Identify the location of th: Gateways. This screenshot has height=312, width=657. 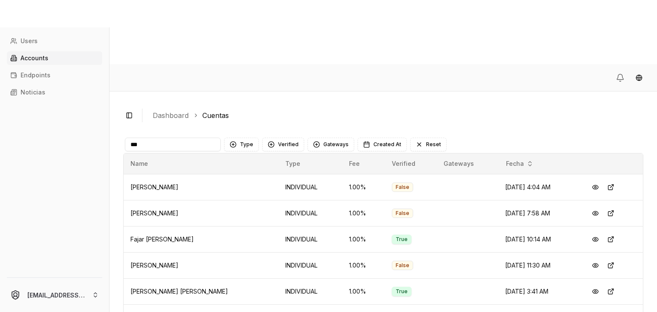
(467, 164).